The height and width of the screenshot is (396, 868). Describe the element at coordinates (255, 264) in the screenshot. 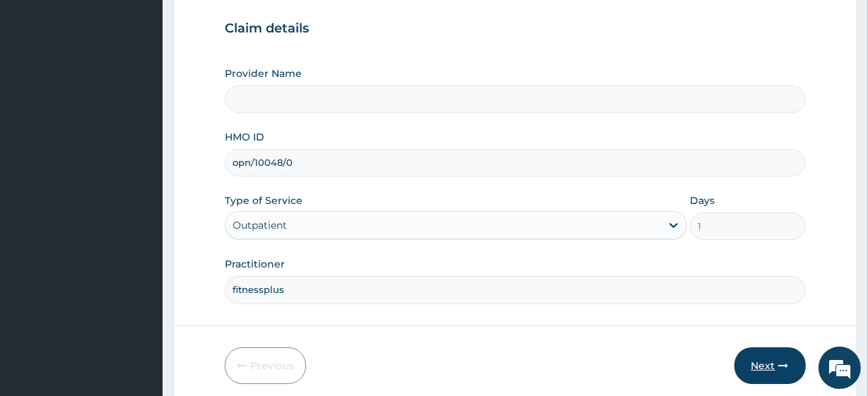

I see `label: Practitioner` at that location.